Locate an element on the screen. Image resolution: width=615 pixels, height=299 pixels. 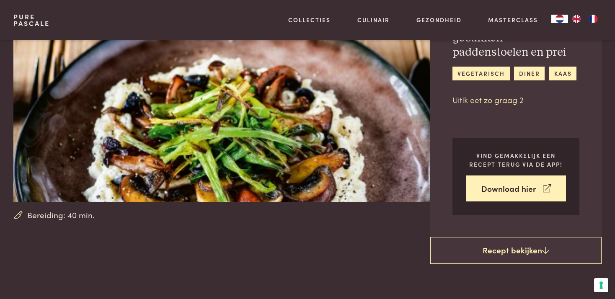
p: Uit is located at coordinates (516, 100).